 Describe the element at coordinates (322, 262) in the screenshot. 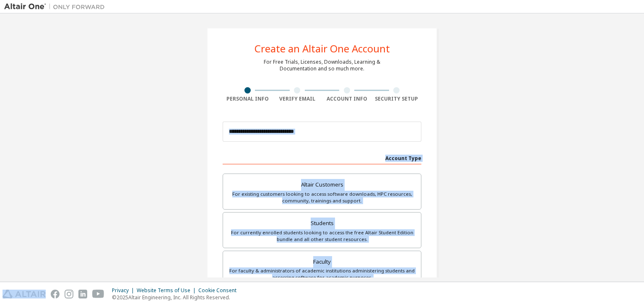

I see `div: Faculty` at that location.